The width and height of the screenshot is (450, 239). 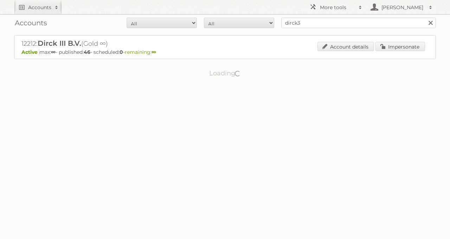 What do you see at coordinates (59, 43) in the screenshot?
I see `span: Dirck III B.V.` at bounding box center [59, 43].